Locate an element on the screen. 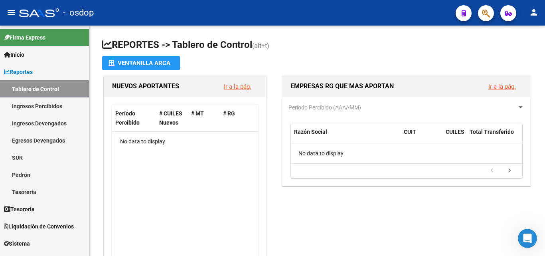  span: Tesorería is located at coordinates (19, 209).